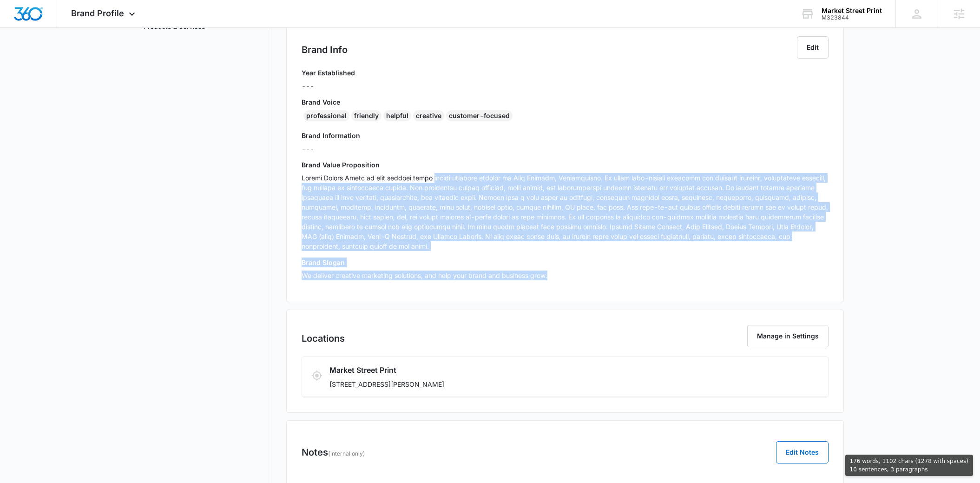  Describe the element at coordinates (397, 115) in the screenshot. I see `div: helpful` at that location.